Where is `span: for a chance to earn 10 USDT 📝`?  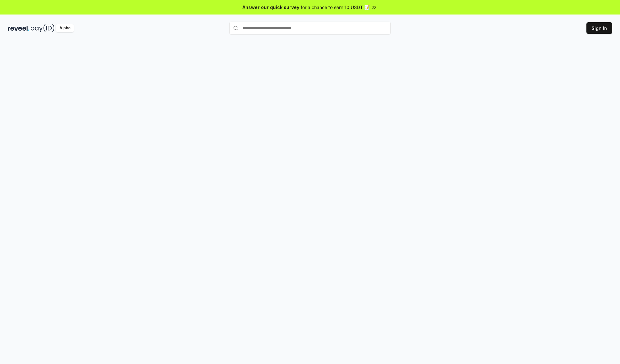
span: for a chance to earn 10 USDT 📝 is located at coordinates (335, 7).